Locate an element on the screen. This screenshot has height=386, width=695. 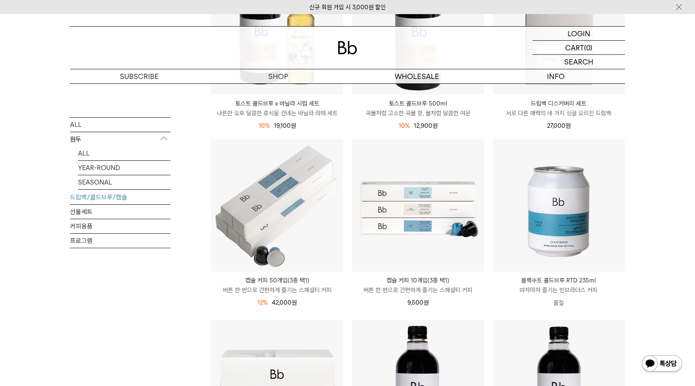
p: 캡슐 커피 50개입(3종 택1) is located at coordinates (277, 280).